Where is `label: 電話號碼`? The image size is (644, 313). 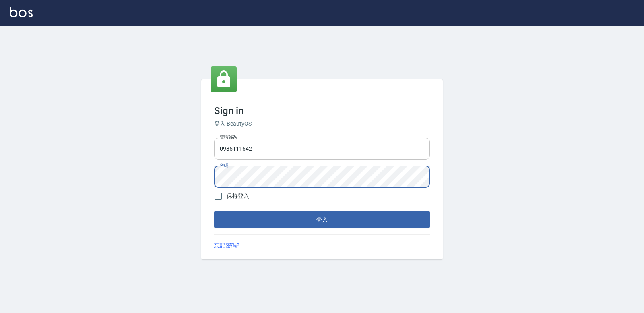 label: 電話號碼 is located at coordinates (228, 137).